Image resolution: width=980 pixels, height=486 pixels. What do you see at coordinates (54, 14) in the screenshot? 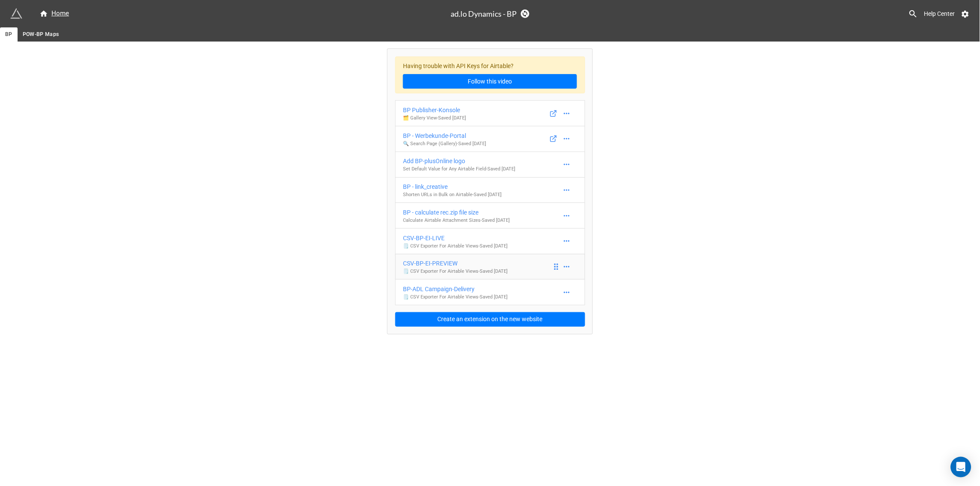
I see `div: Home` at bounding box center [54, 14].